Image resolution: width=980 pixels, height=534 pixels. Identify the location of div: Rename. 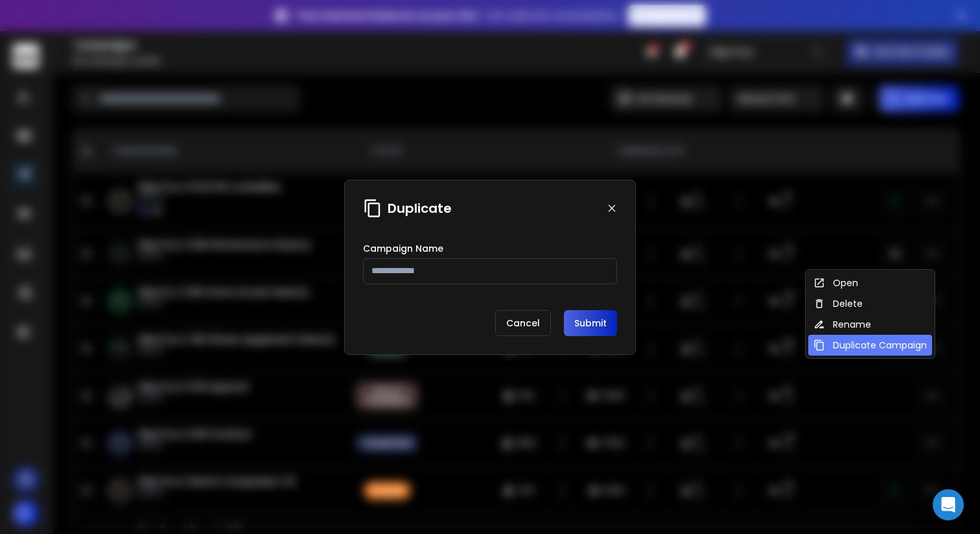
(842, 324).